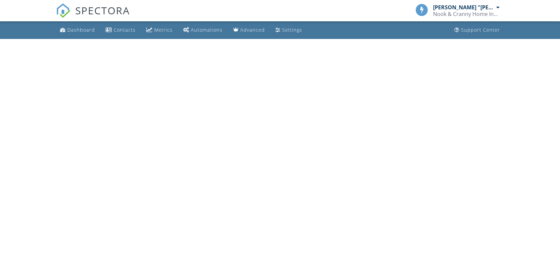  I want to click on div: Settings, so click(292, 30).